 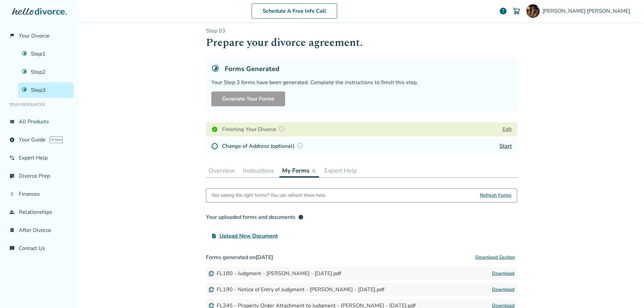 What do you see at coordinates (45, 90) in the screenshot?
I see `a: Step3` at bounding box center [45, 90].